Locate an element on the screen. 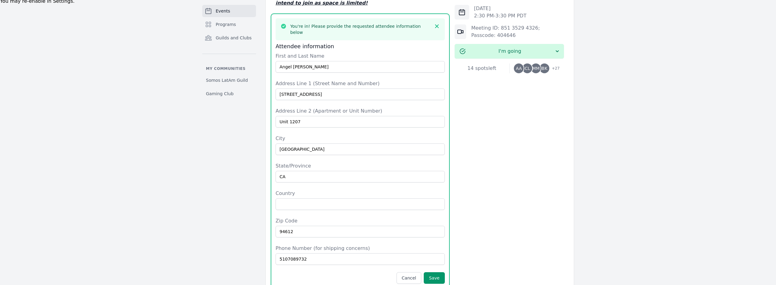 The width and height of the screenshot is (776, 285). label: Address Line 2 (Apartment or Unit Number) is located at coordinates (360, 111).